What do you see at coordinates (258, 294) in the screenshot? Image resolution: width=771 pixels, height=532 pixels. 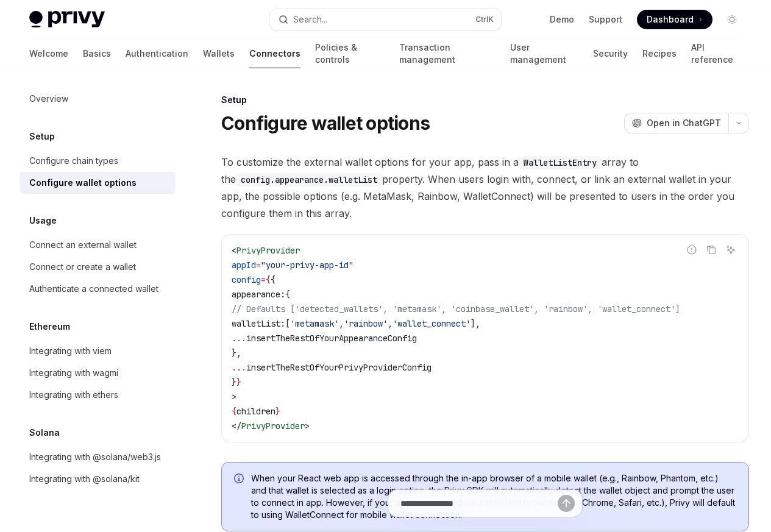 I see `span: appearance:` at bounding box center [258, 294].